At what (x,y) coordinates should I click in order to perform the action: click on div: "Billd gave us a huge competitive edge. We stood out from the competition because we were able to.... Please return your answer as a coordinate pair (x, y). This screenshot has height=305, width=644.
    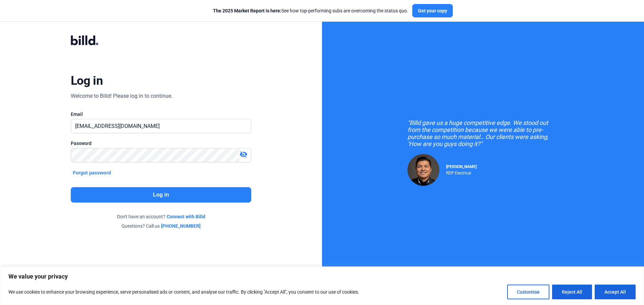
    Looking at the image, I should click on (483, 133).